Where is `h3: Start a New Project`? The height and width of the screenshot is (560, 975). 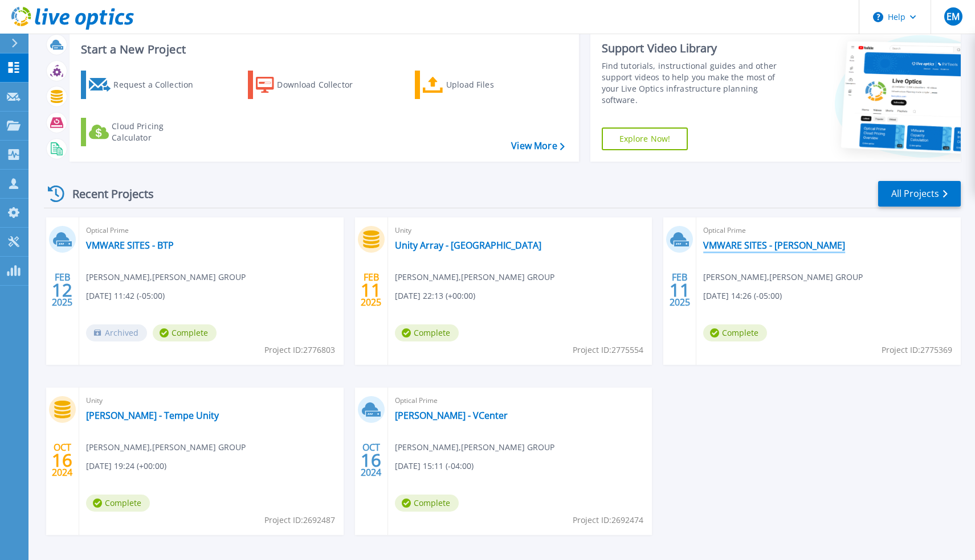
h3: Start a New Project is located at coordinates (323, 50).